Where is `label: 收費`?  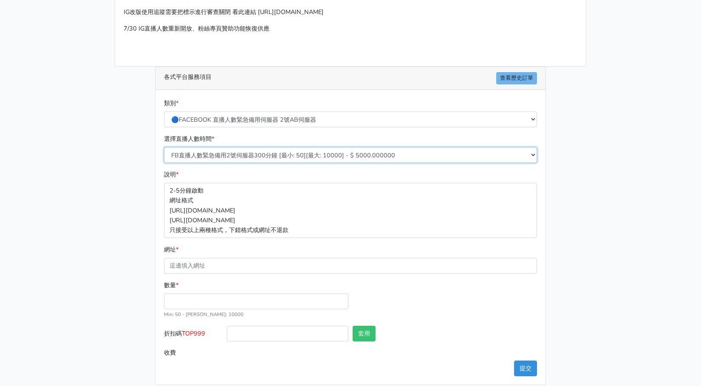 label: 收費 is located at coordinates (193, 353).